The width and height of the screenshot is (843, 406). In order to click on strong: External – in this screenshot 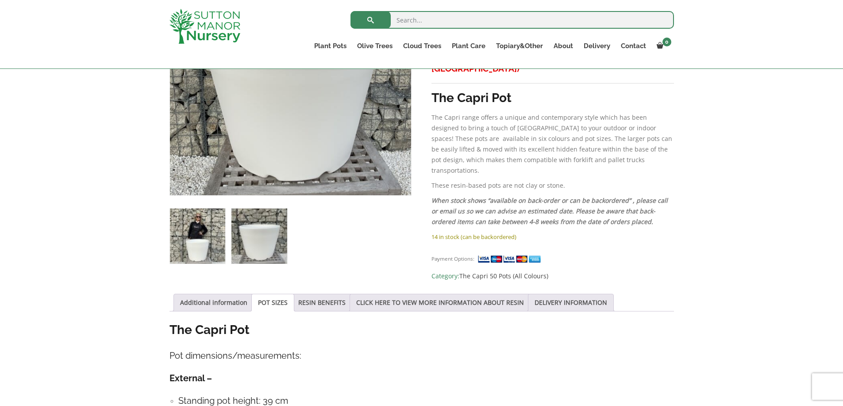, I will do `click(191, 379)`.